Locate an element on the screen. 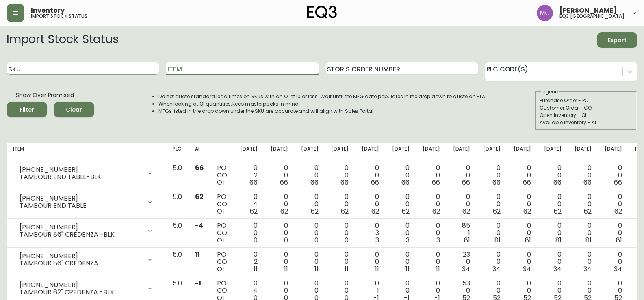  div: 0 4 is located at coordinates (248, 205).